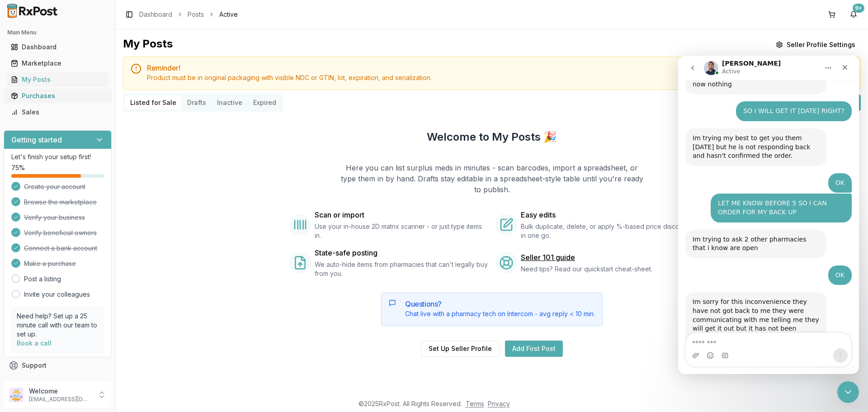 This screenshot has height=412, width=868. Describe the element at coordinates (460, 349) in the screenshot. I see `button: Set Up Seller Profile` at that location.